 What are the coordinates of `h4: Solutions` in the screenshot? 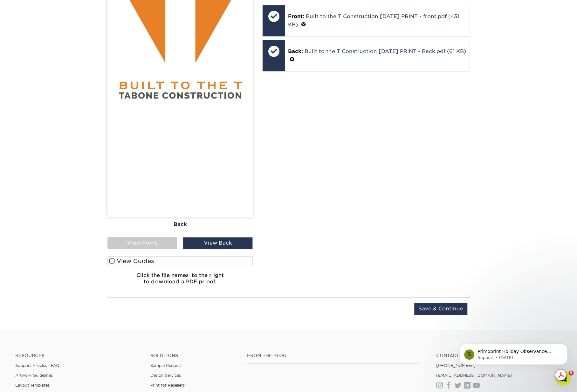 It's located at (194, 356).